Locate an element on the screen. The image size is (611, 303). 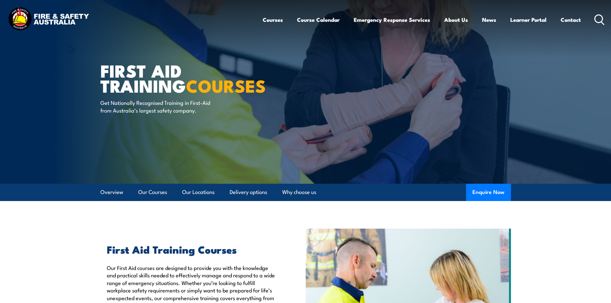
a: Delivery options is located at coordinates (248, 192).